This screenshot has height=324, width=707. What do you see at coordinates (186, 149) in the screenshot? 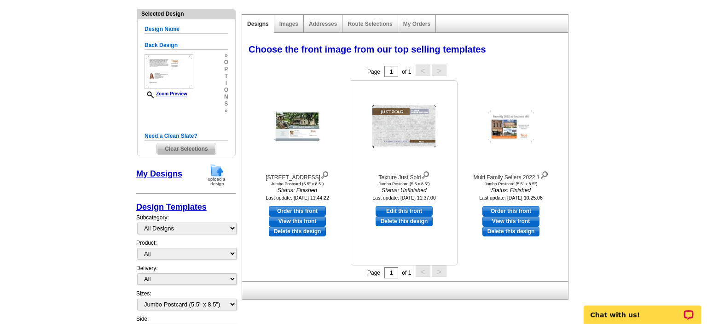
I see `span: Clear Selections` at bounding box center [186, 149].